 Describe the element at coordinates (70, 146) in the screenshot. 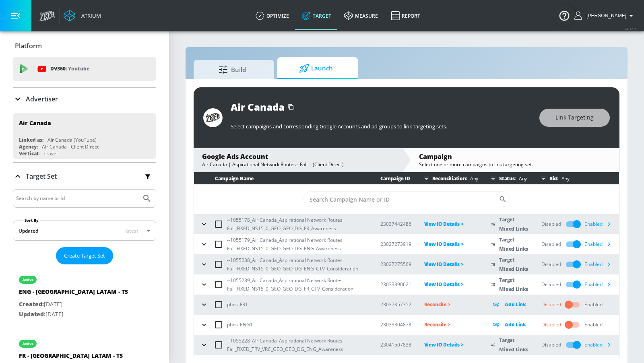

I see `div: Air Canada - Client Direct` at that location.